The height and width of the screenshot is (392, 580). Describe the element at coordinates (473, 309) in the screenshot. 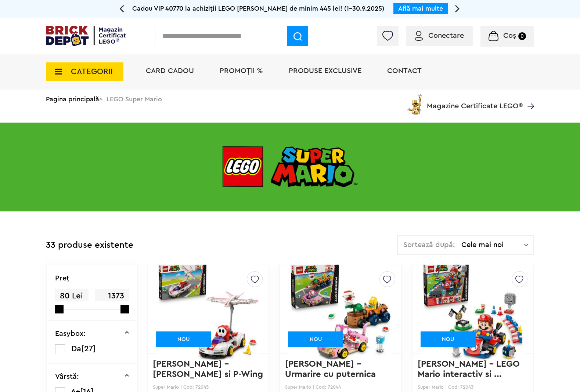

I see `img: Mario Kart – LEGO Mario interactiv si Standard Kart` at that location.